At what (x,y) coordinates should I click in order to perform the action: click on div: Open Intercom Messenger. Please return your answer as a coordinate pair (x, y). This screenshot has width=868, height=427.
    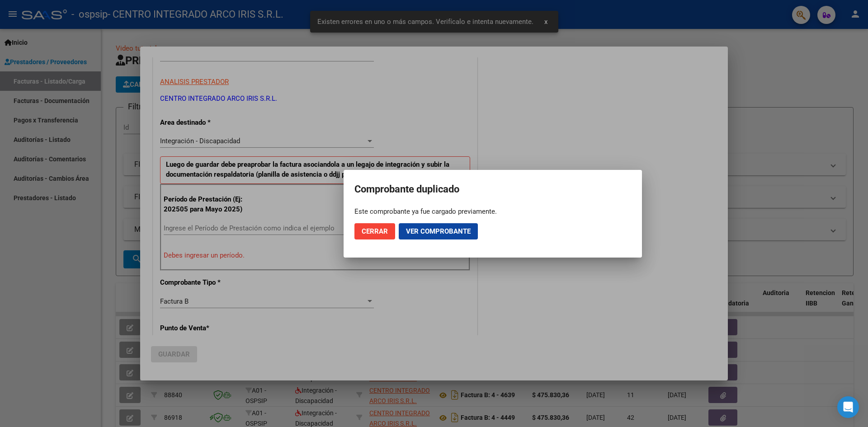
    Looking at the image, I should click on (848, 407).